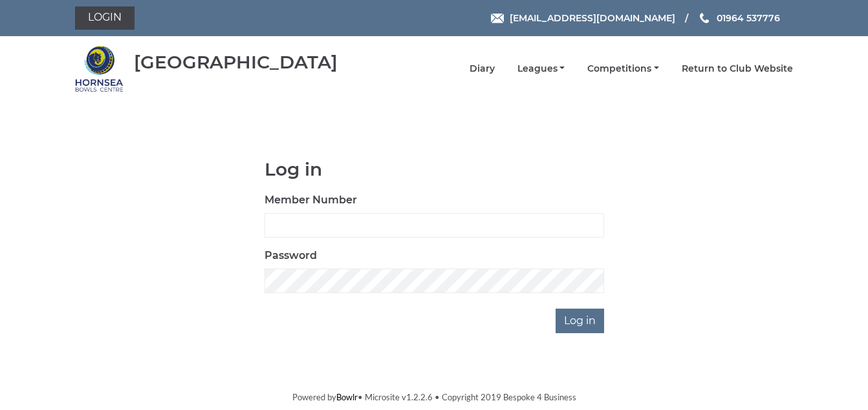 The height and width of the screenshot is (410, 868). What do you see at coordinates (748, 18) in the screenshot?
I see `span: 01964 537776` at bounding box center [748, 18].